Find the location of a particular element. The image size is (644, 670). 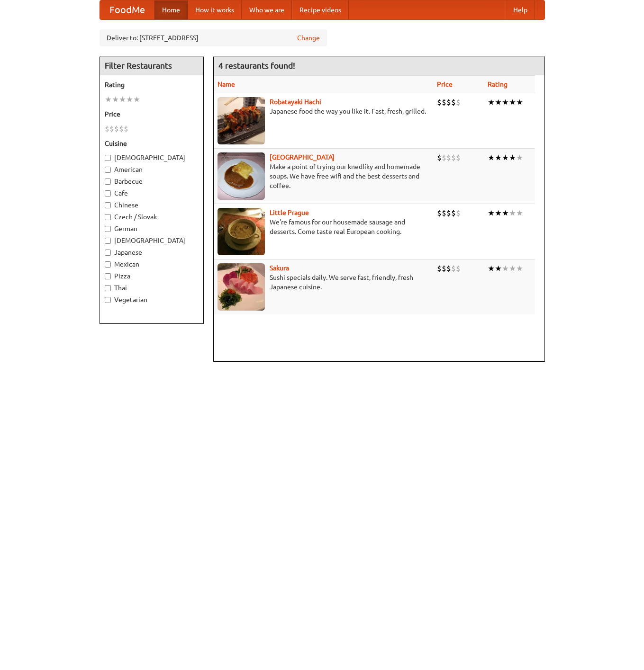

input: German is located at coordinates (108, 229).